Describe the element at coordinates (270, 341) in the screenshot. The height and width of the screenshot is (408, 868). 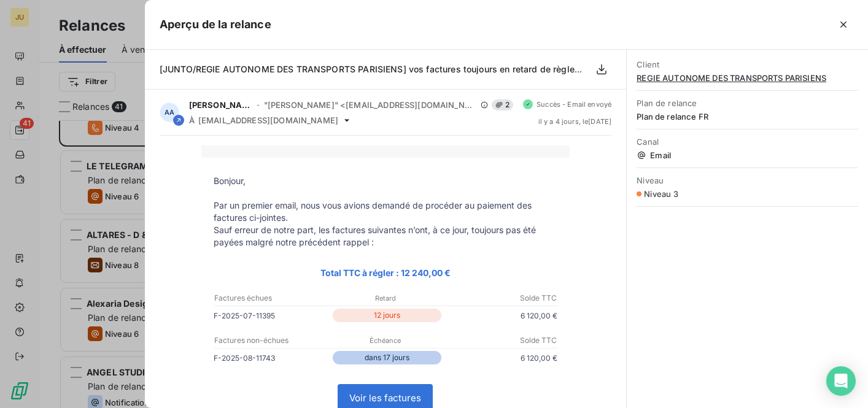
I see `p: Factures non-échues` at that location.